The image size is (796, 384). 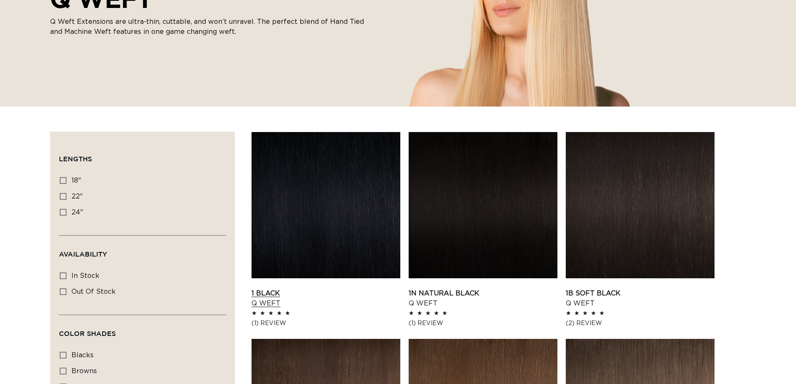 I want to click on summary: Lengths (0 selected), so click(x=142, y=155).